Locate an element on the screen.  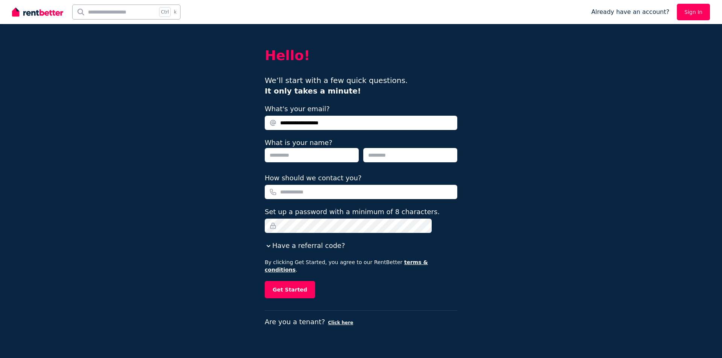
label: What is your name? is located at coordinates (298, 142).